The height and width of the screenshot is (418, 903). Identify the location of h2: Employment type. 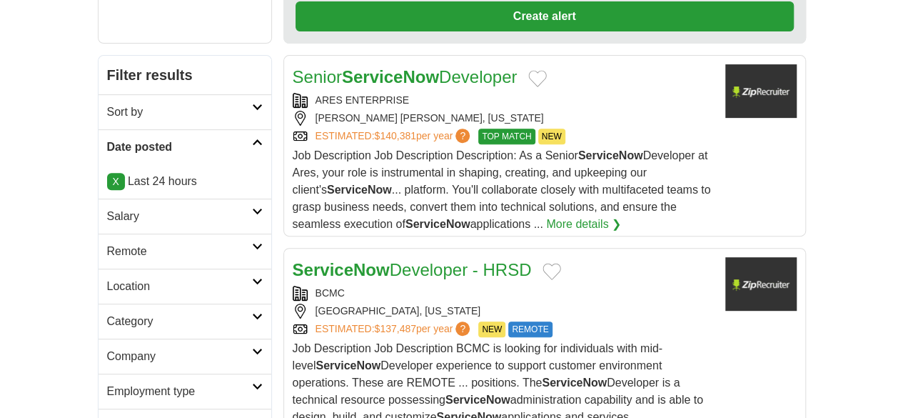
(179, 391).